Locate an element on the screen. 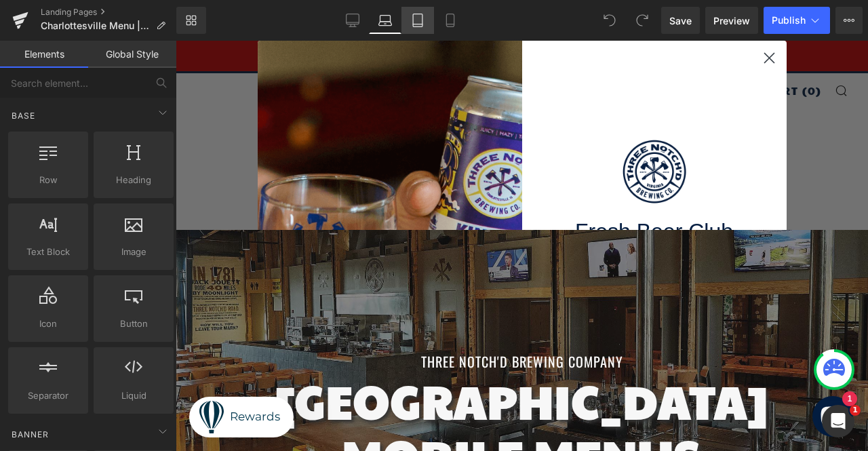  span: Image is located at coordinates (133, 252).